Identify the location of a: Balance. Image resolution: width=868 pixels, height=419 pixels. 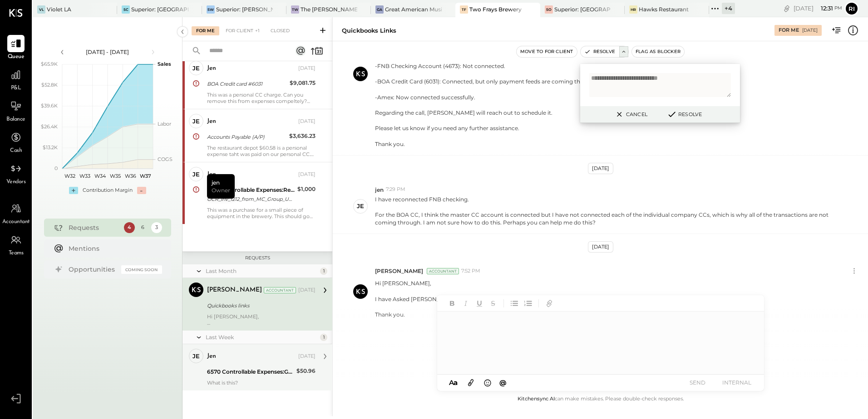
(16, 111).